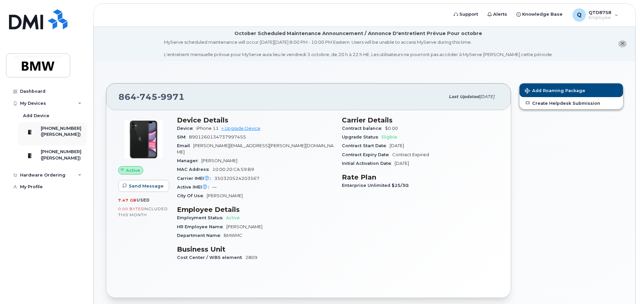 This screenshot has width=639, height=304. I want to click on button: Add Roaming Package, so click(571, 90).